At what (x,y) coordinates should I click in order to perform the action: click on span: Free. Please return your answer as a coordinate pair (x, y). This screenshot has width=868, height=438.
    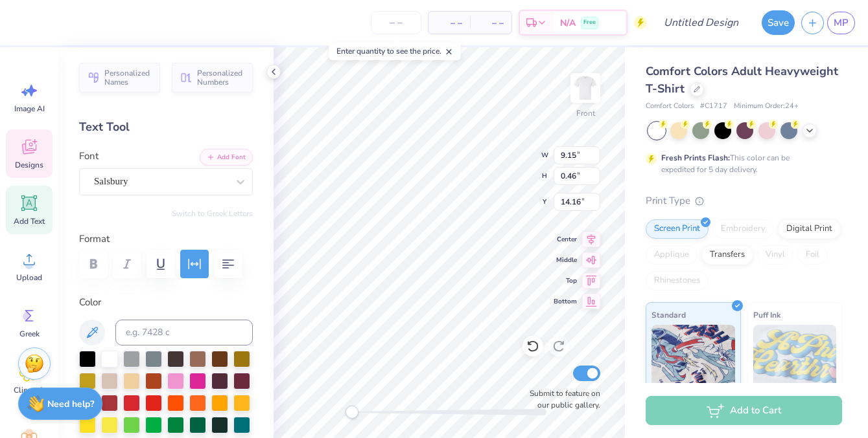
    Looking at the image, I should click on (590, 23).